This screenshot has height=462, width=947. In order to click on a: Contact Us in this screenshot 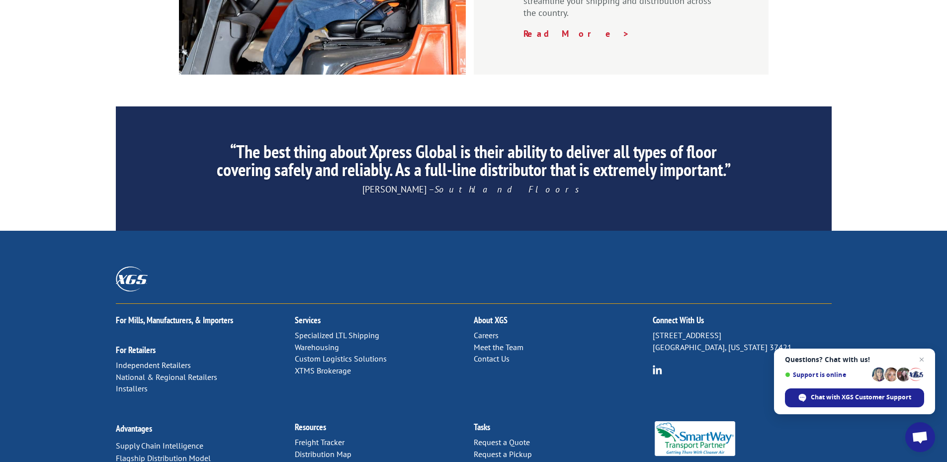, I will do `click(491, 358)`.